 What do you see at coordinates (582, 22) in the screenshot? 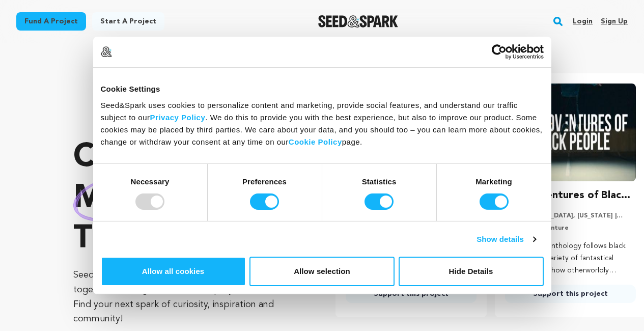
I see `a: Login` at bounding box center [582, 22].